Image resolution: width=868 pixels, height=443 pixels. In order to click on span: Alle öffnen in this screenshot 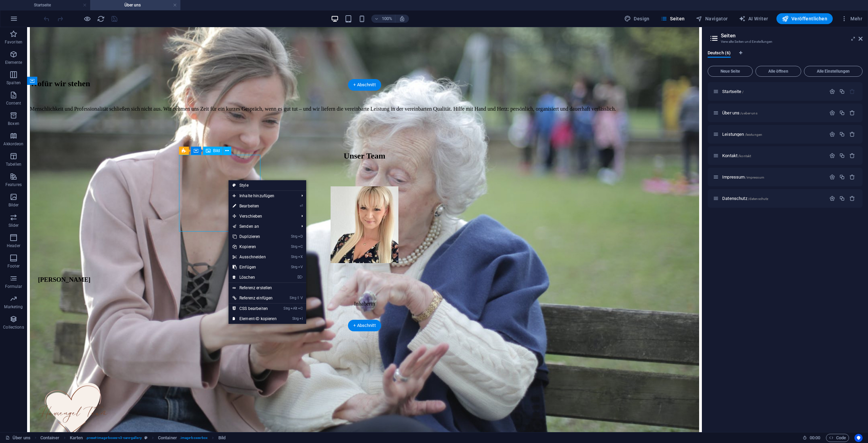, I will do `click(778, 71)`.